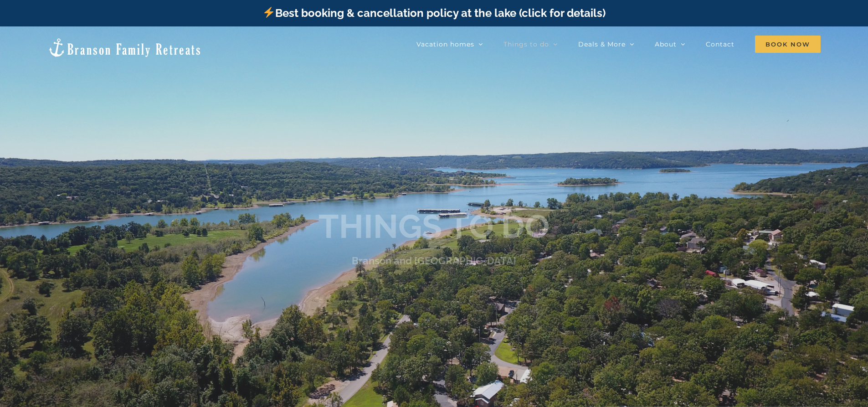  Describe the element at coordinates (445, 44) in the screenshot. I see `span: Vacation homes` at that location.